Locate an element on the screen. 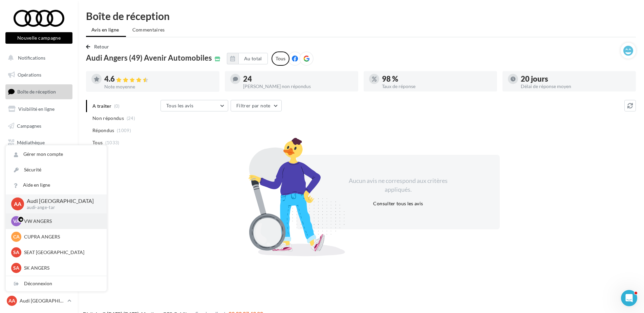 The width and height of the screenshot is (644, 313). div: Aucun avis ne correspond aux critères appliqués. is located at coordinates (398, 185).